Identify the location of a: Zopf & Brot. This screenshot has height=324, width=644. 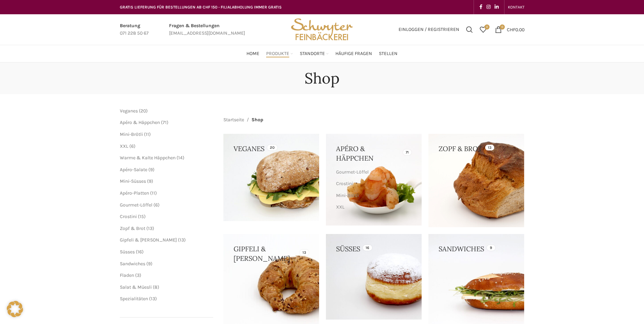
(132, 228).